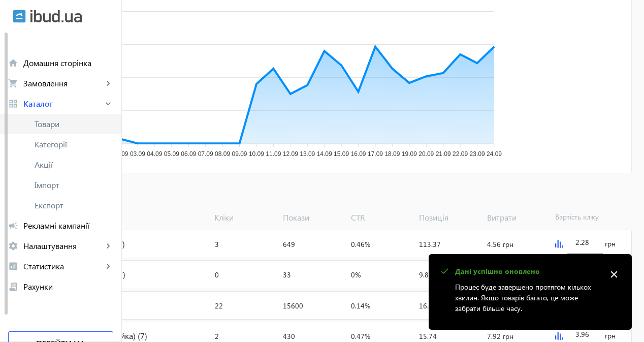  I want to click on span: 33, so click(287, 275).